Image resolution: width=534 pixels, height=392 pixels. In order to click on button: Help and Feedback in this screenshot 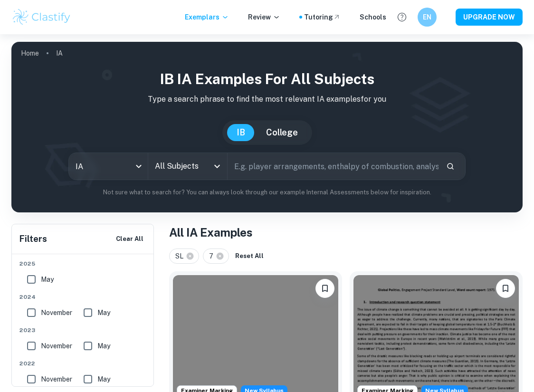, I will do `click(402, 17)`.